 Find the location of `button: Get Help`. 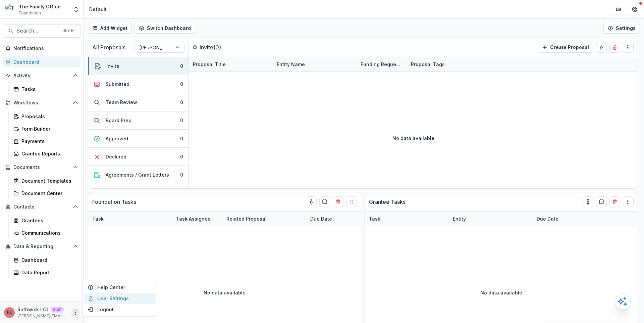

button: Get Help is located at coordinates (635, 9).